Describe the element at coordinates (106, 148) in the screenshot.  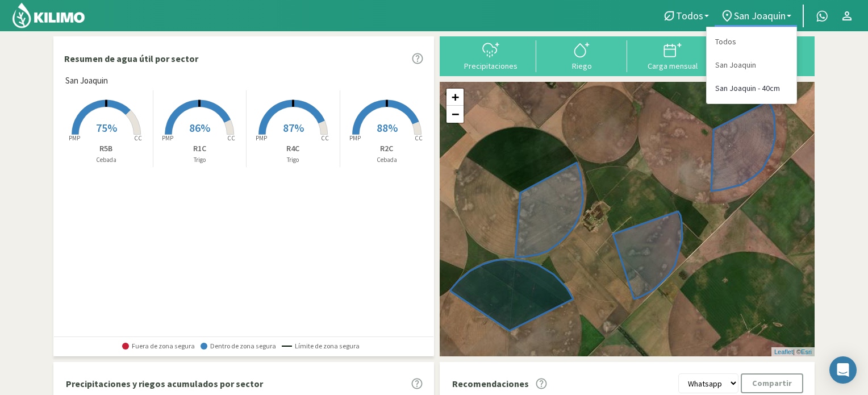
I see `p: R5B` at that location.